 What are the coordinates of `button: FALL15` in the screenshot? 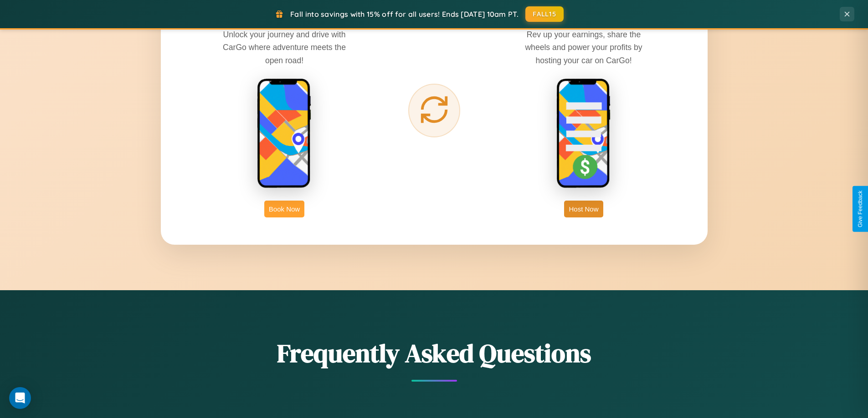 It's located at (544, 14).